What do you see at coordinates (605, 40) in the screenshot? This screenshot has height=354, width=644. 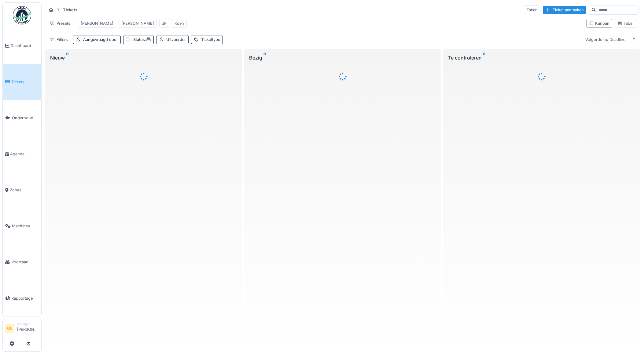 I see `div: Volgorde op Deadline` at bounding box center [605, 40].